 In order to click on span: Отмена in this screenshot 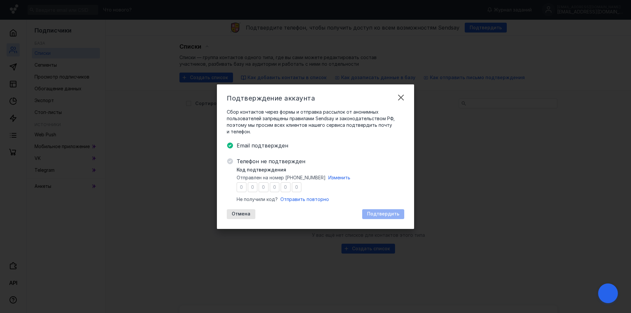, I will do `click(241, 214)`.